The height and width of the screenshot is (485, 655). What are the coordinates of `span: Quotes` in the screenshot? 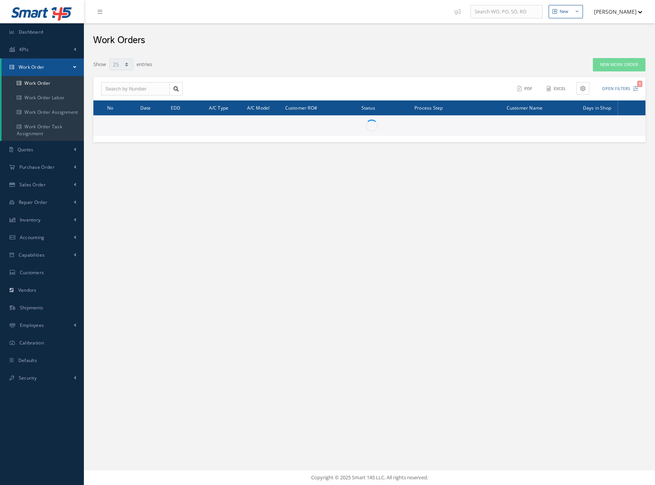 It's located at (26, 149).